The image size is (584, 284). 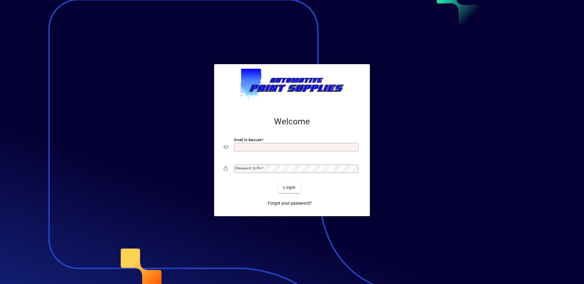 I want to click on button: Login, so click(x=289, y=188).